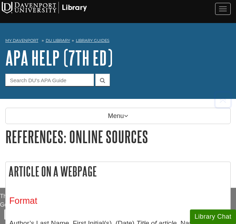 The width and height of the screenshot is (236, 224). I want to click on a: APA Help (7th Ed), so click(59, 58).